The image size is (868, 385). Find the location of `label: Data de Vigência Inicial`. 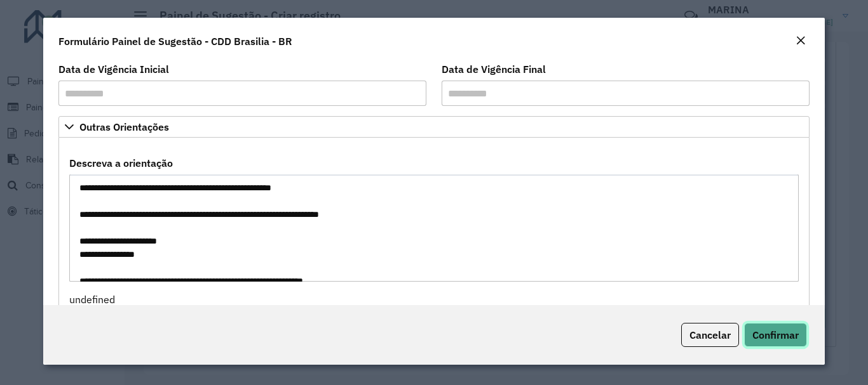

label: Data de Vigência Inicial is located at coordinates (114, 69).